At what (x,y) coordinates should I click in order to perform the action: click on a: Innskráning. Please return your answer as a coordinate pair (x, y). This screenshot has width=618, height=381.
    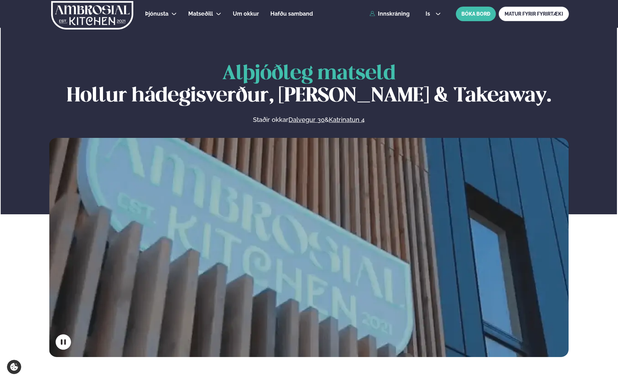
    Looking at the image, I should click on (389, 14).